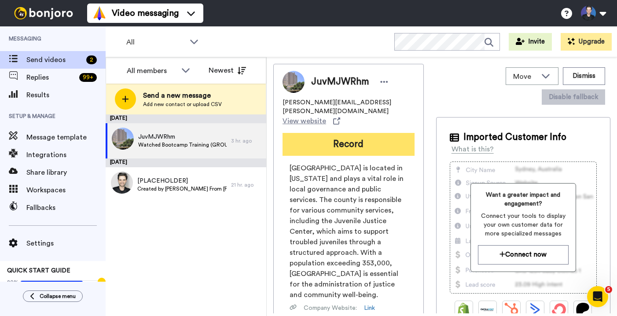 The width and height of the screenshot is (617, 316). I want to click on span: Replies, so click(51, 77).